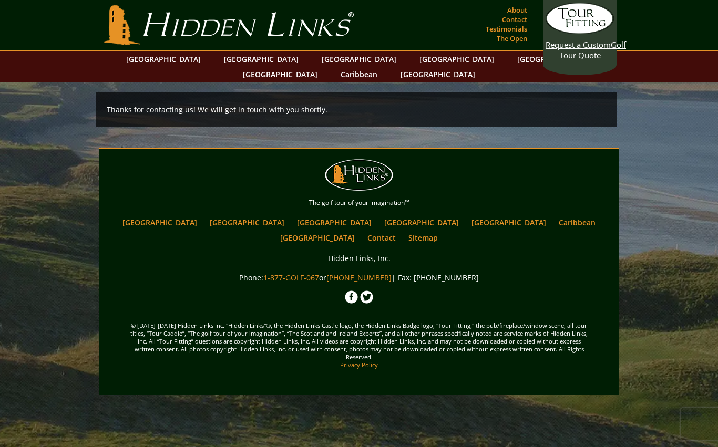 The width and height of the screenshot is (718, 447). Describe the element at coordinates (423, 238) in the screenshot. I see `a: Sitemap` at that location.